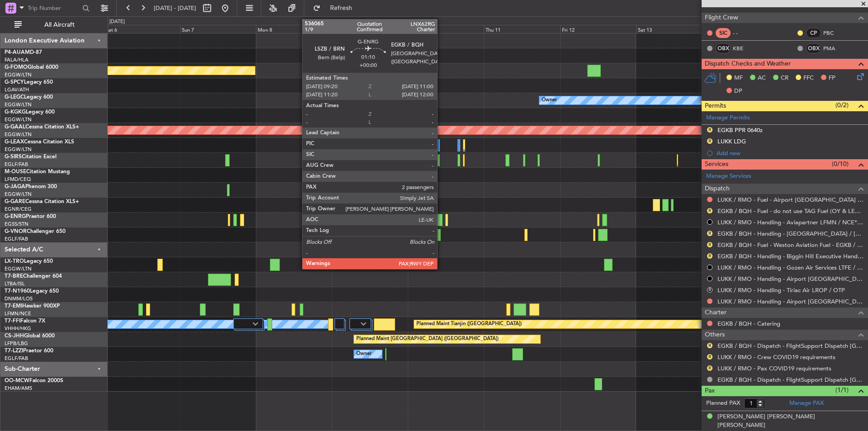 This screenshot has height=431, width=868. I want to click on span: CS-JHH, so click(14, 336).